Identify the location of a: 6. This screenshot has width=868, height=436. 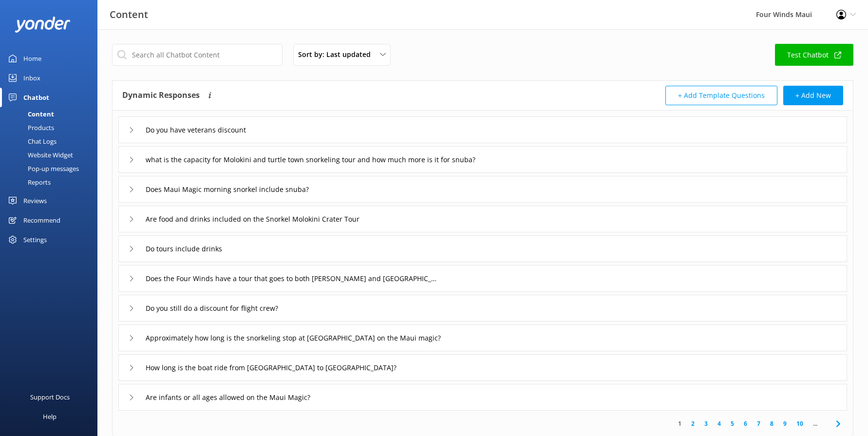
(745, 423).